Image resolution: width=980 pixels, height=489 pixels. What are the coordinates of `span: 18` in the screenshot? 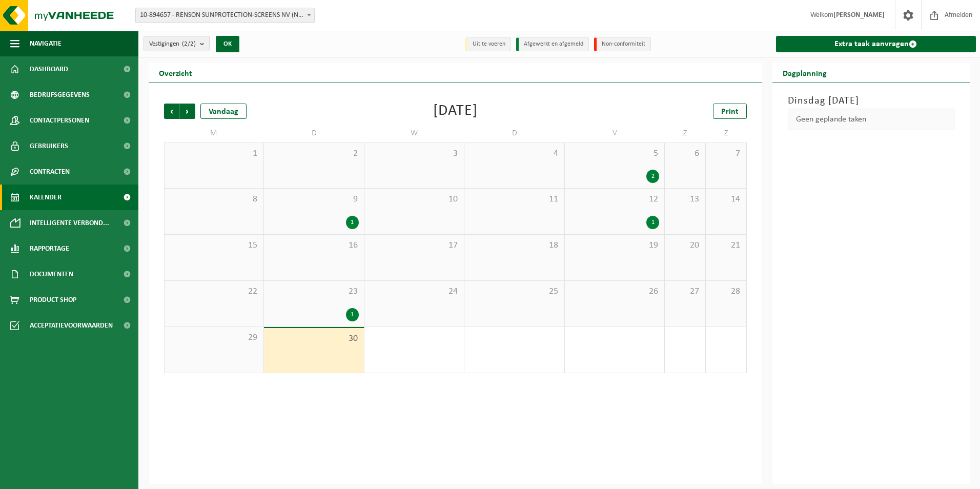 It's located at (514, 246).